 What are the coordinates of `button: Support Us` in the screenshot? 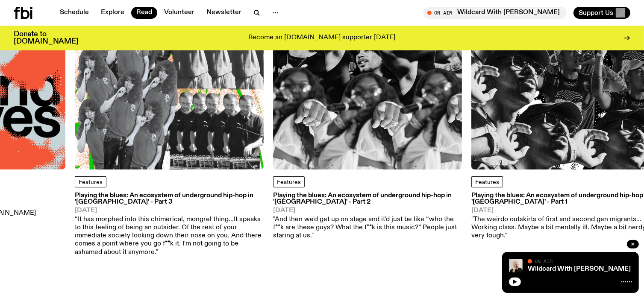 It's located at (602, 13).